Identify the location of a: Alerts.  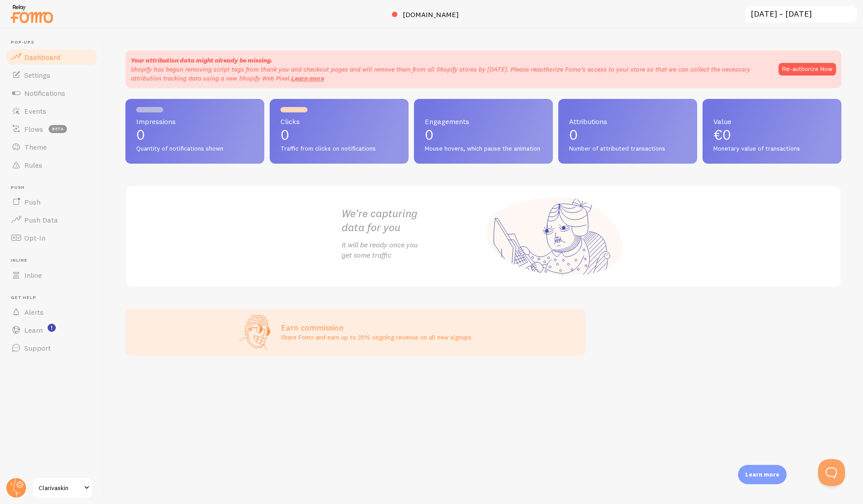
(52, 312).